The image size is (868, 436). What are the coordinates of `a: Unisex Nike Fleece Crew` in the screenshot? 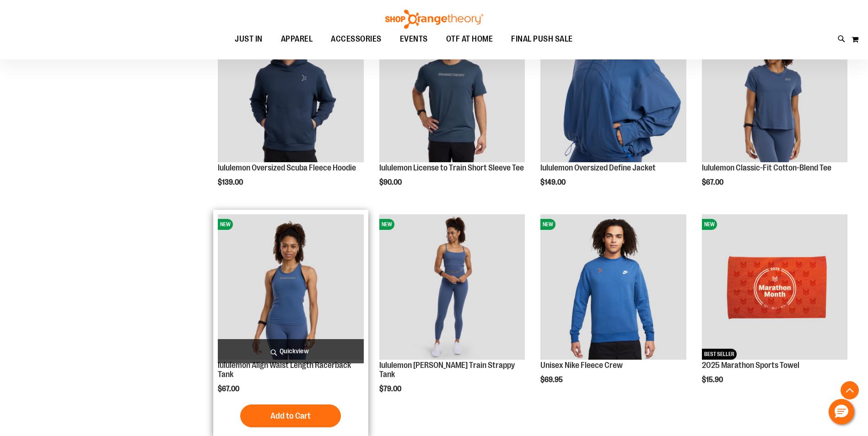 It's located at (581, 365).